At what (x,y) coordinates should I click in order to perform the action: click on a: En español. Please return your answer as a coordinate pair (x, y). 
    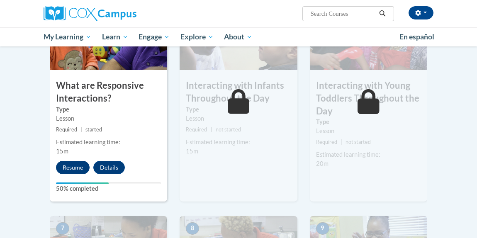
    Looking at the image, I should click on (417, 37).